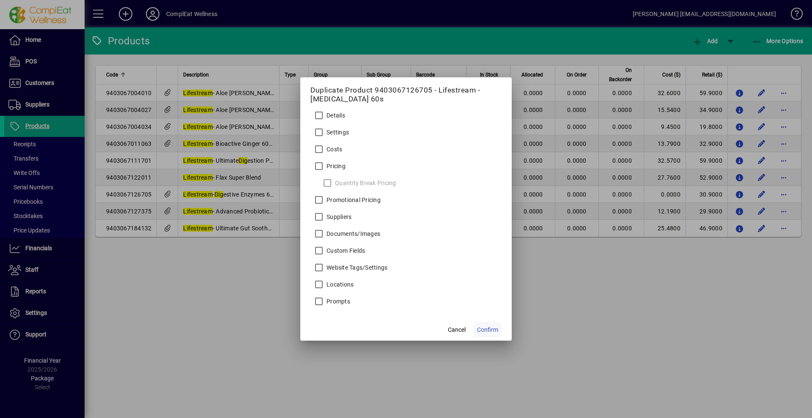  What do you see at coordinates (457, 330) in the screenshot?
I see `button: Cancel` at bounding box center [457, 330].